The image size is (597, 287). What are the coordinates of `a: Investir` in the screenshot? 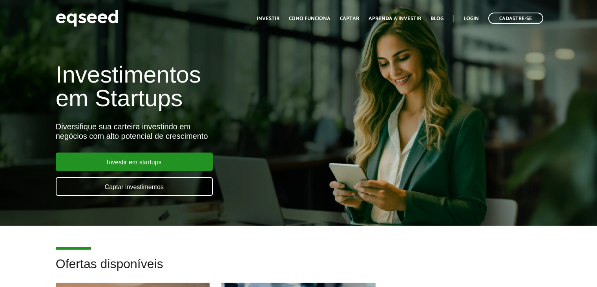 It's located at (268, 18).